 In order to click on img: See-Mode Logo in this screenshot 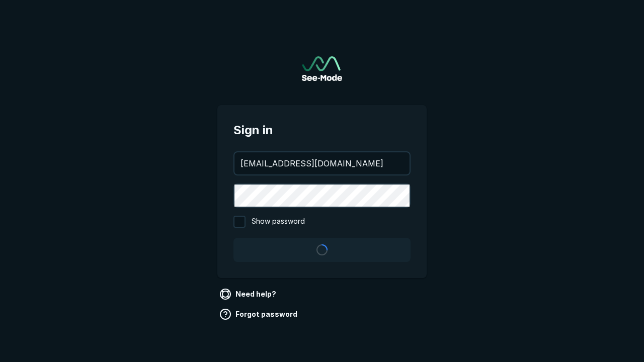, I will do `click(322, 69)`.